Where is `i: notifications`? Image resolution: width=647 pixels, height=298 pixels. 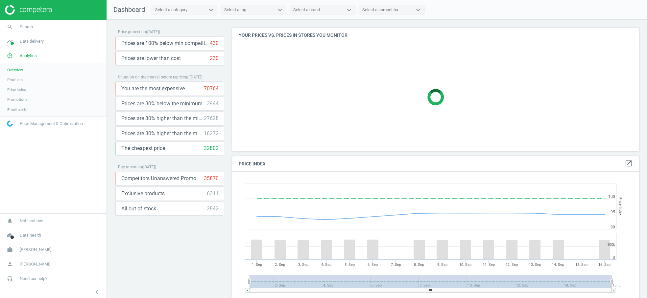
i: notifications is located at coordinates (10, 221).